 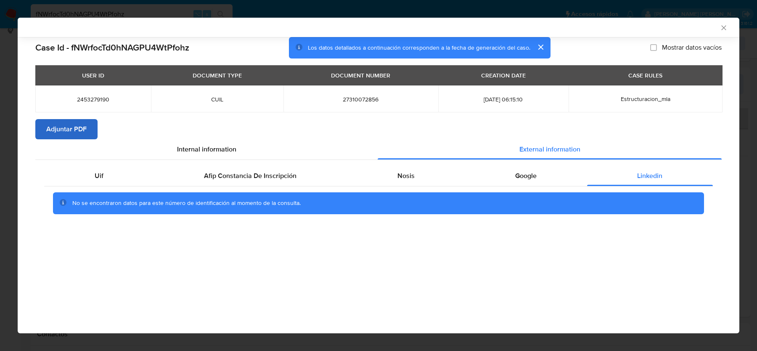 I want to click on button: Cerrar ventana, so click(x=724, y=27).